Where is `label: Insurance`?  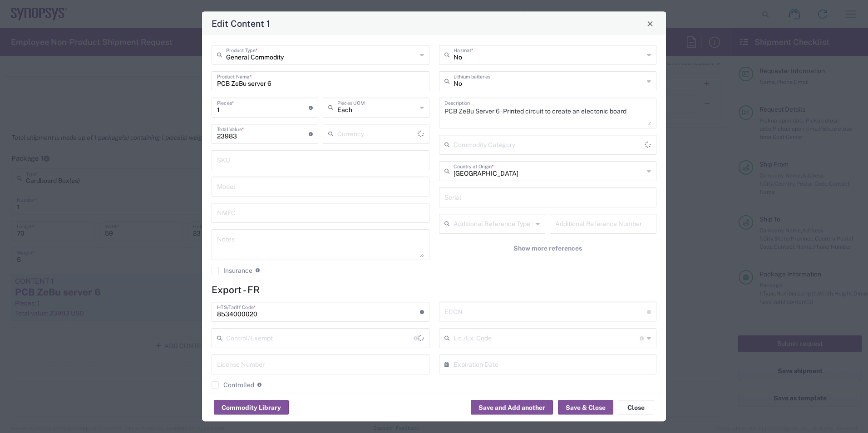 label: Insurance is located at coordinates (232, 271).